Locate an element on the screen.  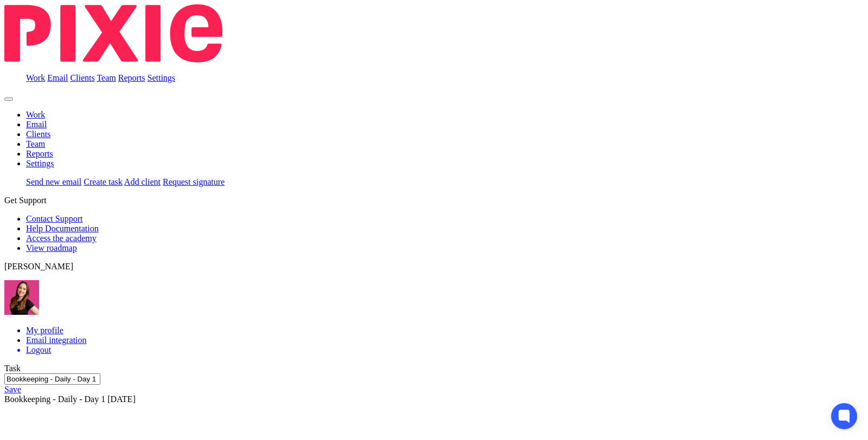
a: Add client is located at coordinates (142, 182).